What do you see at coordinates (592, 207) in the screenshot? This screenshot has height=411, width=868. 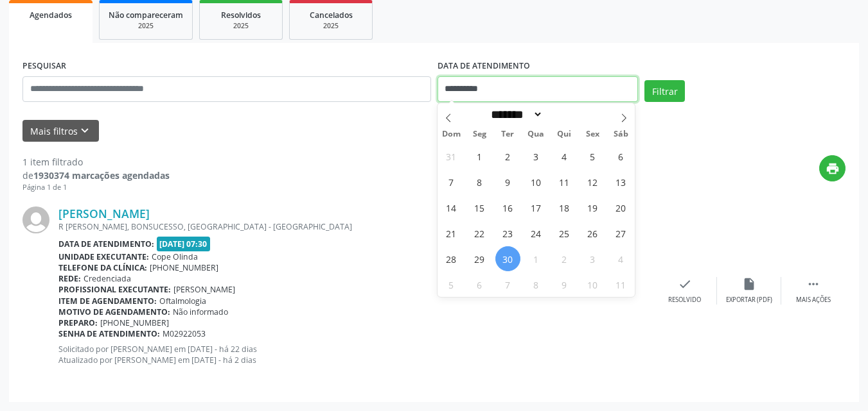 I see `span: Setembro 19, 2025` at bounding box center [592, 207].